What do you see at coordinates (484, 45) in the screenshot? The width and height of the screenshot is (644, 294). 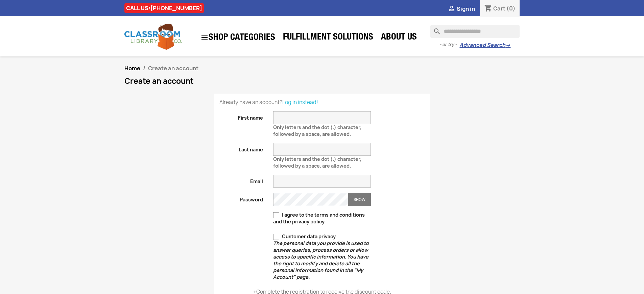 I see `a: Advanced Search→` at bounding box center [484, 45].